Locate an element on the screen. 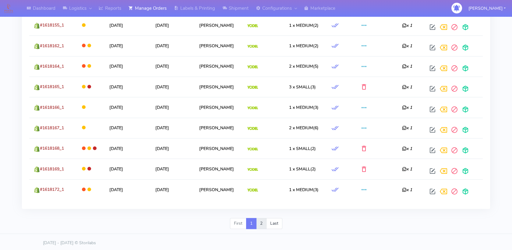 This screenshot has height=250, width=512. span: #1618172_1 is located at coordinates (52, 189).